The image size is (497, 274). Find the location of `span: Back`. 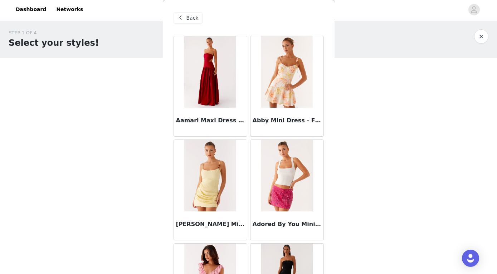

span: Back is located at coordinates (192, 18).